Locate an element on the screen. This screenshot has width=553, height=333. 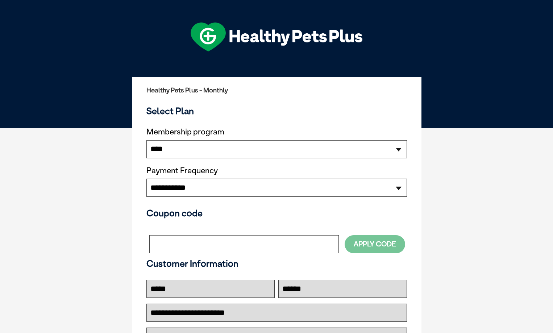
label: Payment Frequency is located at coordinates (182, 171).